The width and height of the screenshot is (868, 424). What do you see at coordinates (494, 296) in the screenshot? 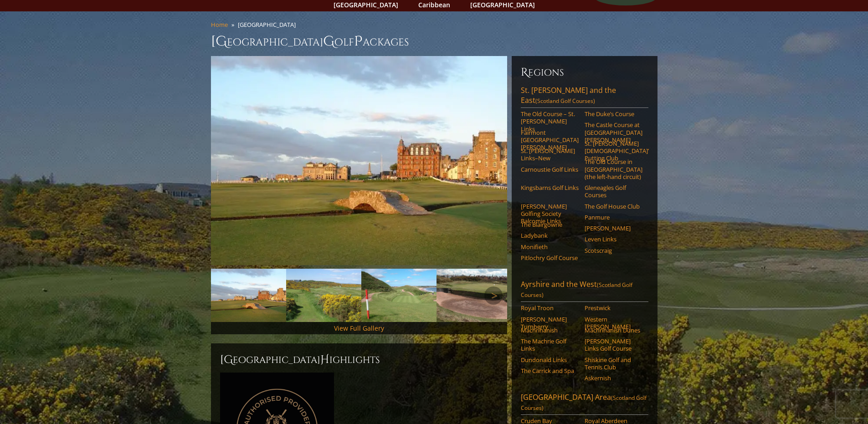
I see `a: Next` at bounding box center [494, 296].